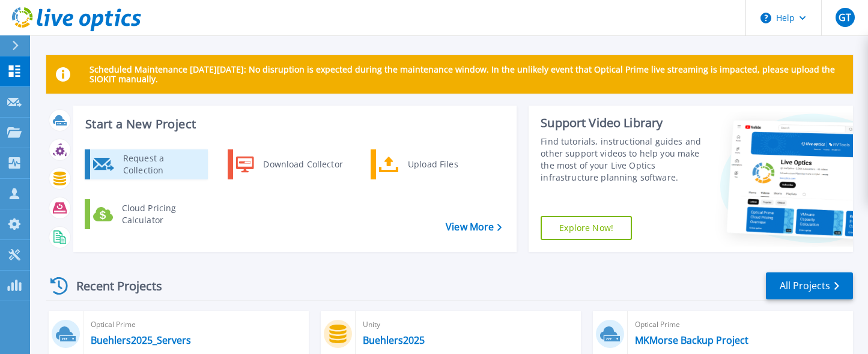 Image resolution: width=868 pixels, height=354 pixels. I want to click on div: Cloud Pricing Calculator, so click(160, 215).